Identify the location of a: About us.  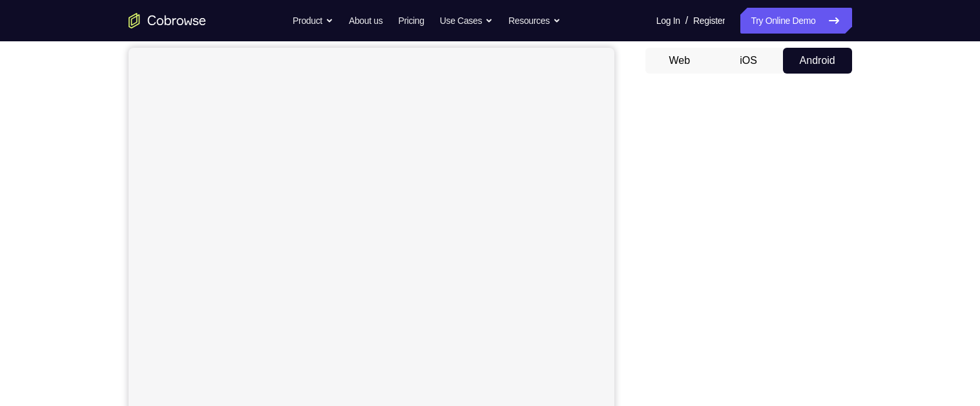
(366, 21).